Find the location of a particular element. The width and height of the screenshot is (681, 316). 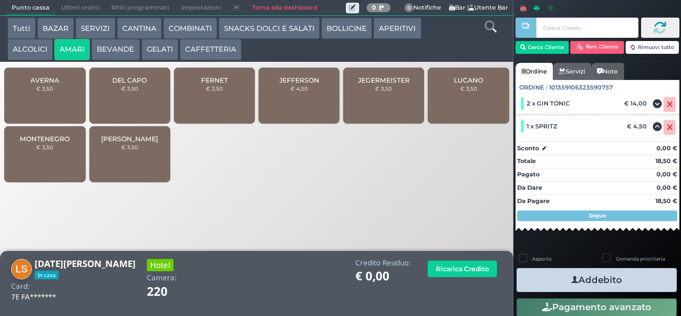

button: BAZAR is located at coordinates (55, 28).